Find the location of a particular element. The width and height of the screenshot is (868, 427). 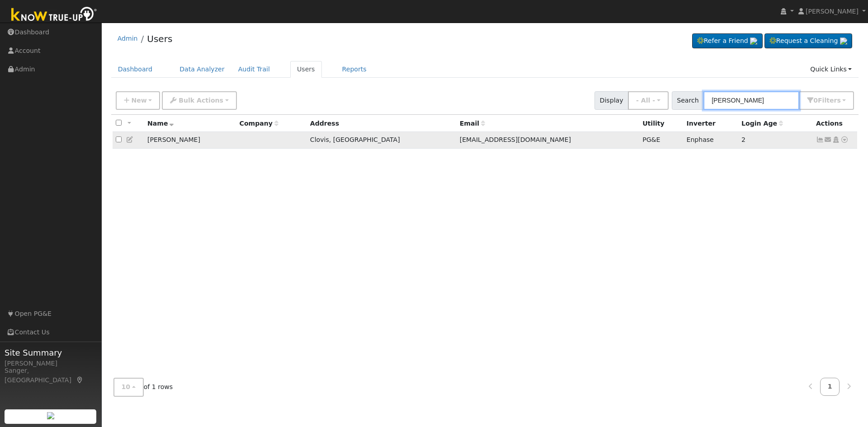

span: Email is located at coordinates (472, 123).